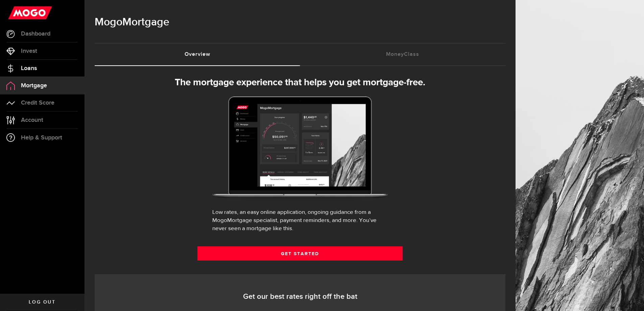  I want to click on h3: The mortgage experience that helps you get mortgage-free., so click(299, 83).